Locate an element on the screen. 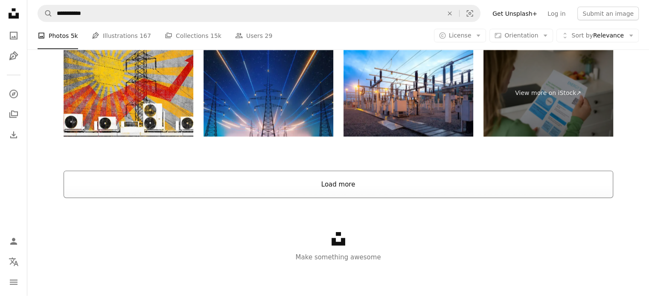  img: 3D Render Of Power Transmission Lines with 3D Digital Visualization of Electricity. Fantastic Vis... is located at coordinates (268, 93).